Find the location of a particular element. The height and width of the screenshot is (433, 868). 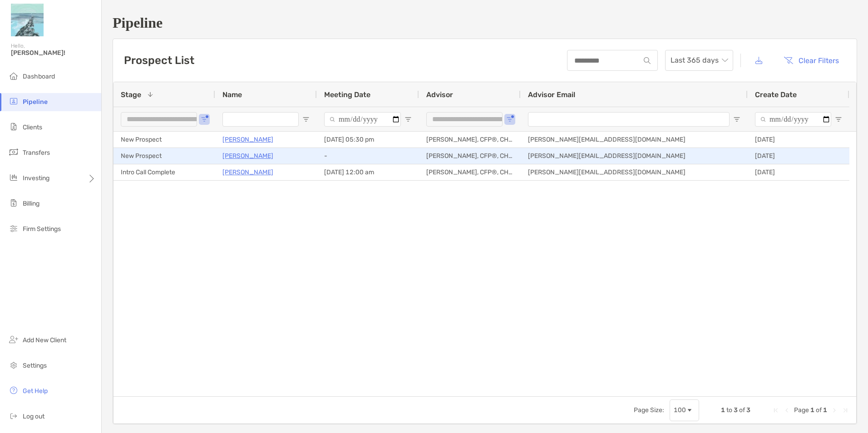

span: Transfers is located at coordinates (37, 152).